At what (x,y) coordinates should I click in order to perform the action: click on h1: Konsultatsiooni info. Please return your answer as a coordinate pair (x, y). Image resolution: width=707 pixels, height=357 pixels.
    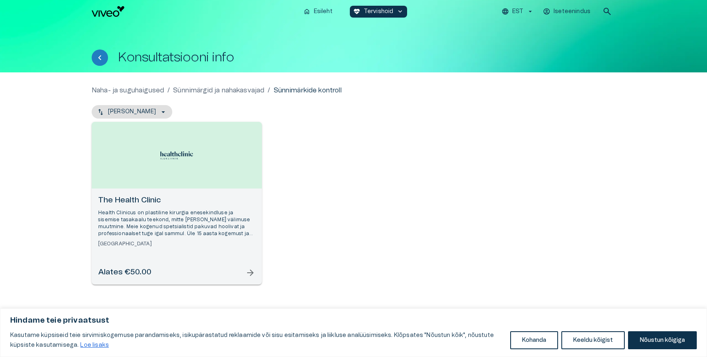
    Looking at the image, I should click on (176, 57).